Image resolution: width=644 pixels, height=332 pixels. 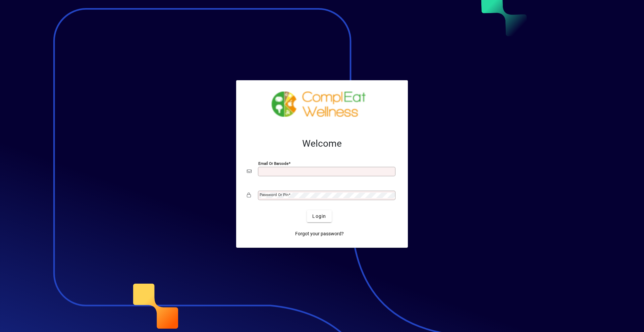 I want to click on span: Login, so click(x=319, y=216).